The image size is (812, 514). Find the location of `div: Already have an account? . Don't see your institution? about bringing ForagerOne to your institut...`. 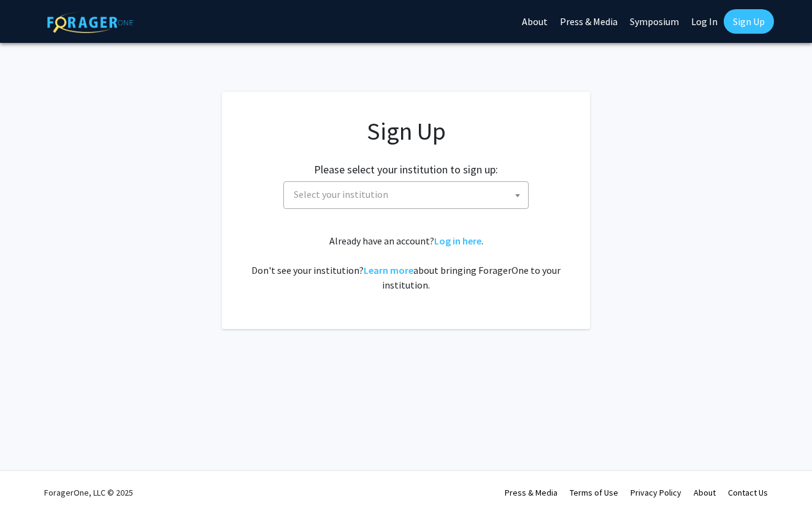

div: Already have an account? . Don't see your institution? about bringing ForagerOne to your institut... is located at coordinates (406, 263).